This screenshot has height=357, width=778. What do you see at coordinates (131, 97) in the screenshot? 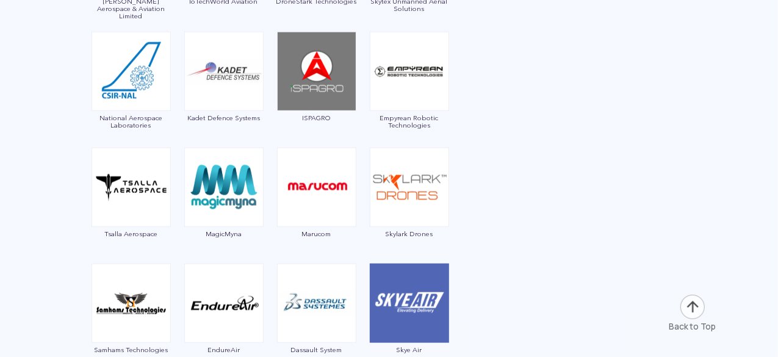
I see `a: National Aerospace Laboratories` at bounding box center [131, 97].